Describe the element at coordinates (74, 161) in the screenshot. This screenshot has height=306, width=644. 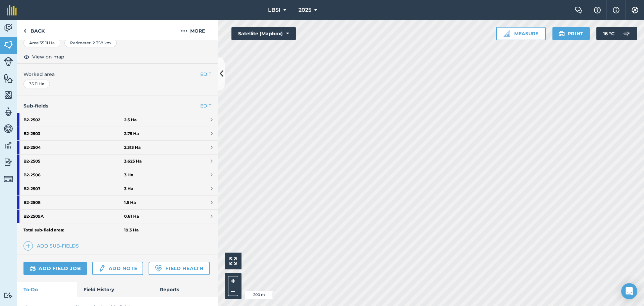
I see `strong: B2 - 2505` at that location.